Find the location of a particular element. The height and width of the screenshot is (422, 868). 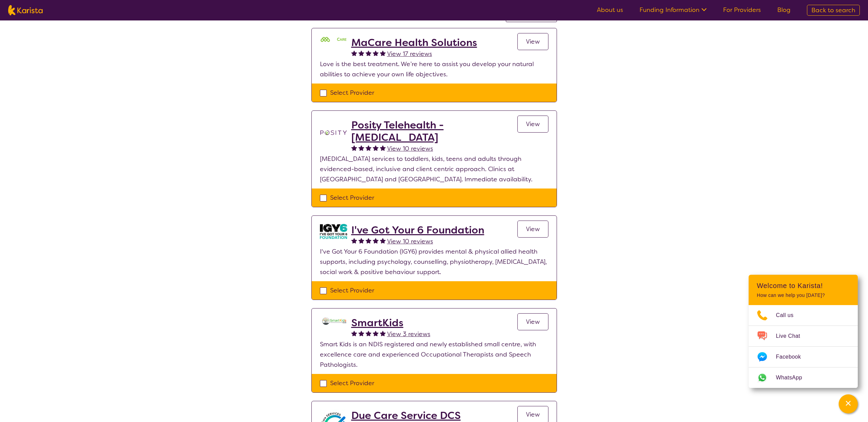

a: Funding Information is located at coordinates (673, 10).